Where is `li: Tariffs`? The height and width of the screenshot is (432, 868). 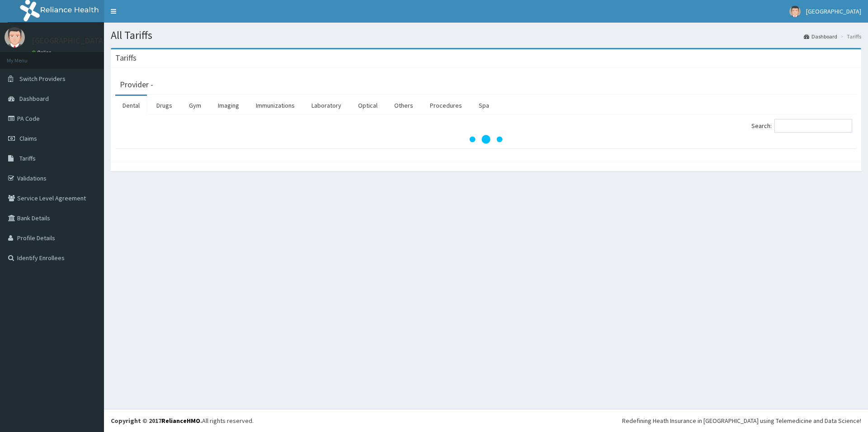
li: Tariffs is located at coordinates (850, 36).